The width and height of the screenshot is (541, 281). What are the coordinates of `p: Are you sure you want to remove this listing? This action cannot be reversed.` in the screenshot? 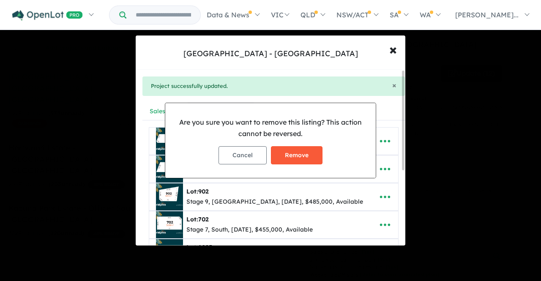 It's located at (271, 128).